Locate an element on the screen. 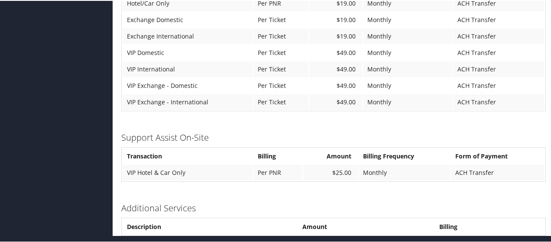  th: Transaction is located at coordinates (188, 156).